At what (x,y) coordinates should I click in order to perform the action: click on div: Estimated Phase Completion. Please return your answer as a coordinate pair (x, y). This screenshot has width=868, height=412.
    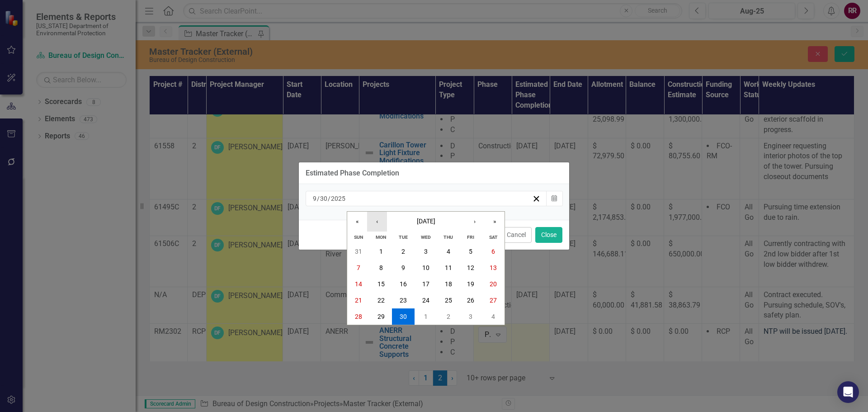
    Looking at the image, I should click on (352, 173).